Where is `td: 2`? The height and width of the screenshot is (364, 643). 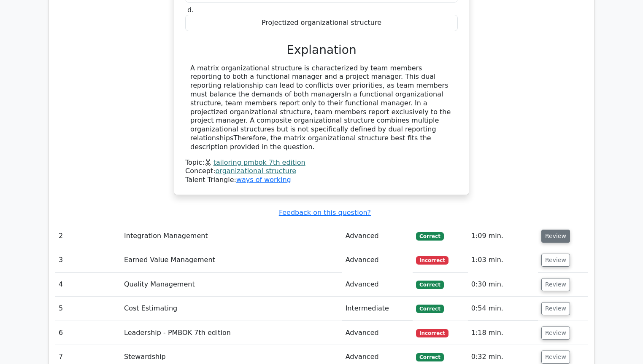 td: 2 is located at coordinates (87, 236).